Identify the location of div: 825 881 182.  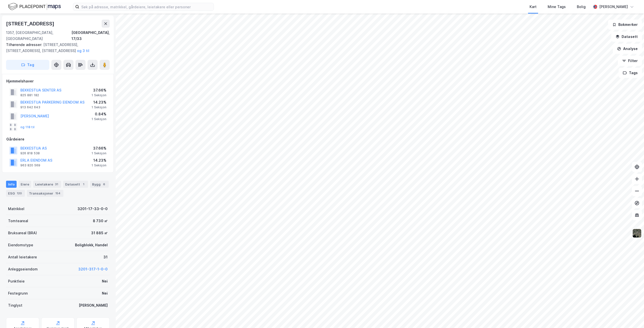
(30, 95).